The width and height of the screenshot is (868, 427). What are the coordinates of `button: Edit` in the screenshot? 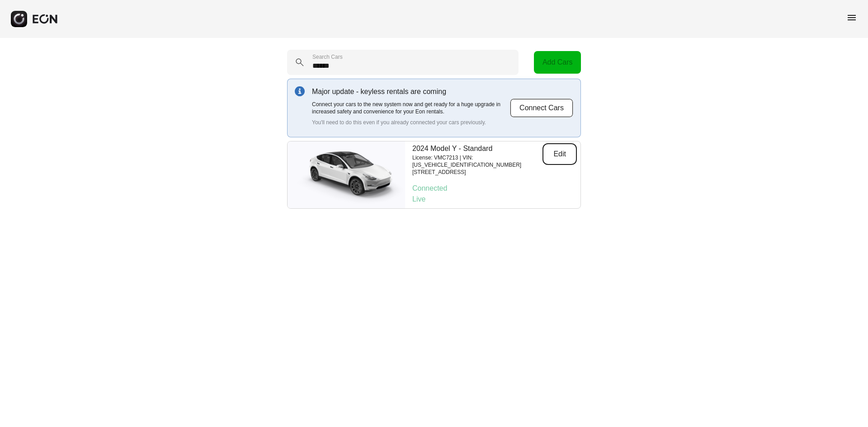 It's located at (560, 154).